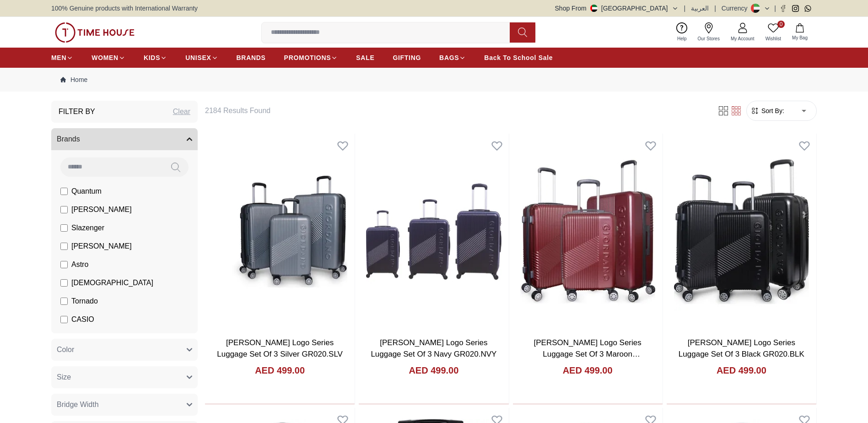 Image resolution: width=868 pixels, height=423 pixels. What do you see at coordinates (800, 32) in the screenshot?
I see `button: My Bag` at bounding box center [800, 32].